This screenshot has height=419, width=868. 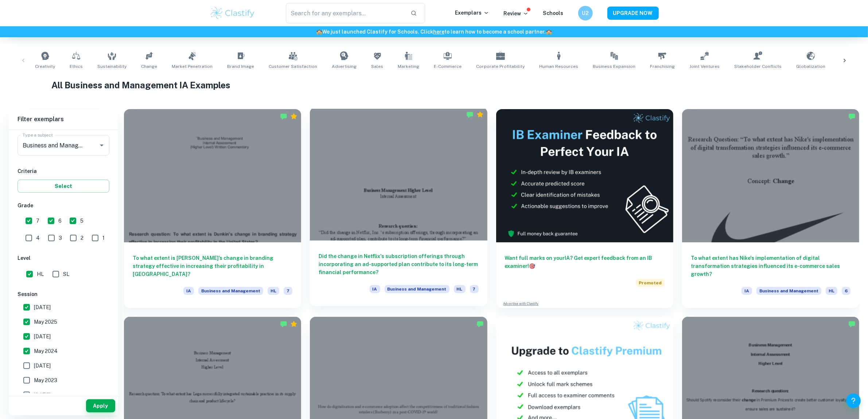 What do you see at coordinates (408, 67) in the screenshot?
I see `span: Marketing` at bounding box center [408, 67].